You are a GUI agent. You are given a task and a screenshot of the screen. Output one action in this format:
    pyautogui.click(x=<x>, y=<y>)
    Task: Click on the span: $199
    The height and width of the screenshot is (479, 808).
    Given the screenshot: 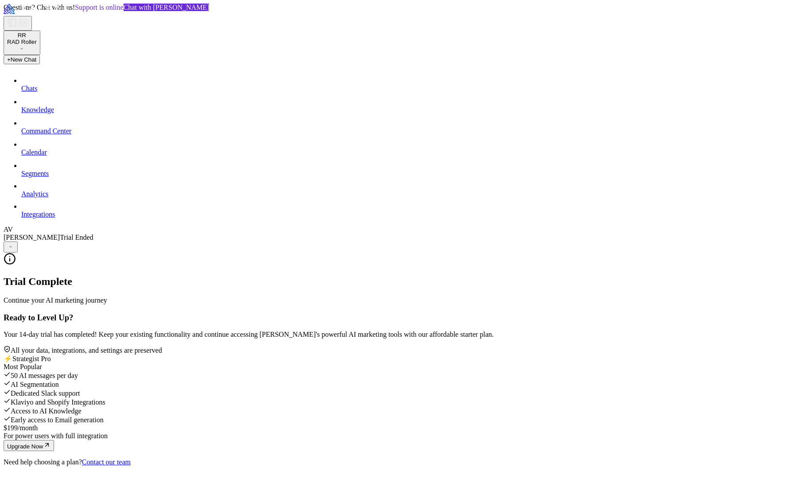 What is the action you would take?
    pyautogui.click(x=11, y=427)
    